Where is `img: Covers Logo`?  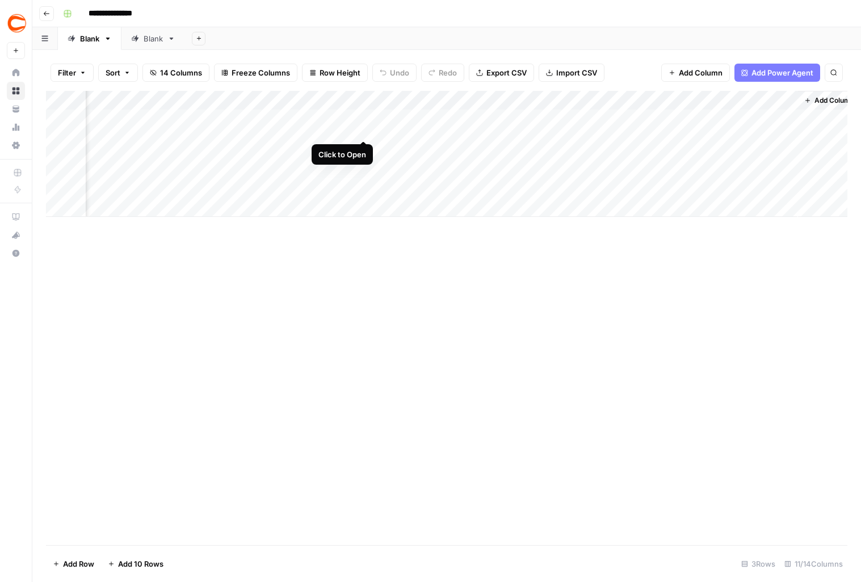
img: Covers Logo is located at coordinates (17, 23).